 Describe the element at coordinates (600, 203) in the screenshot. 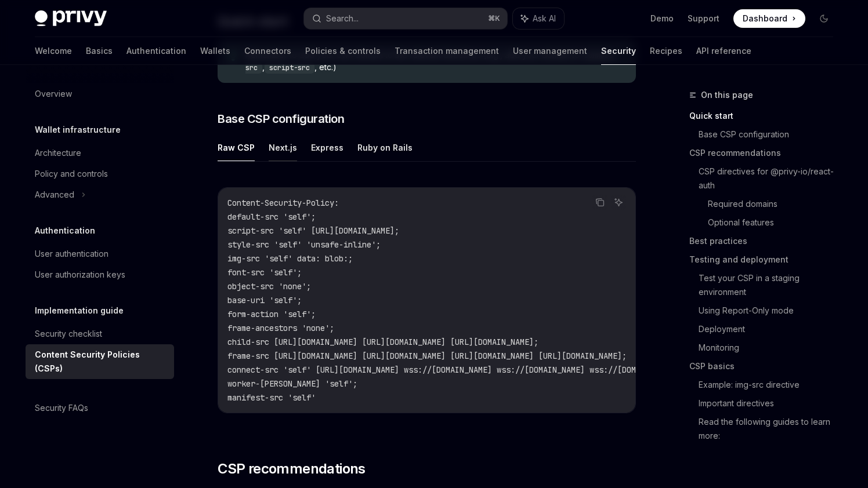

I see `button: Copy the contents from the code block` at that location.